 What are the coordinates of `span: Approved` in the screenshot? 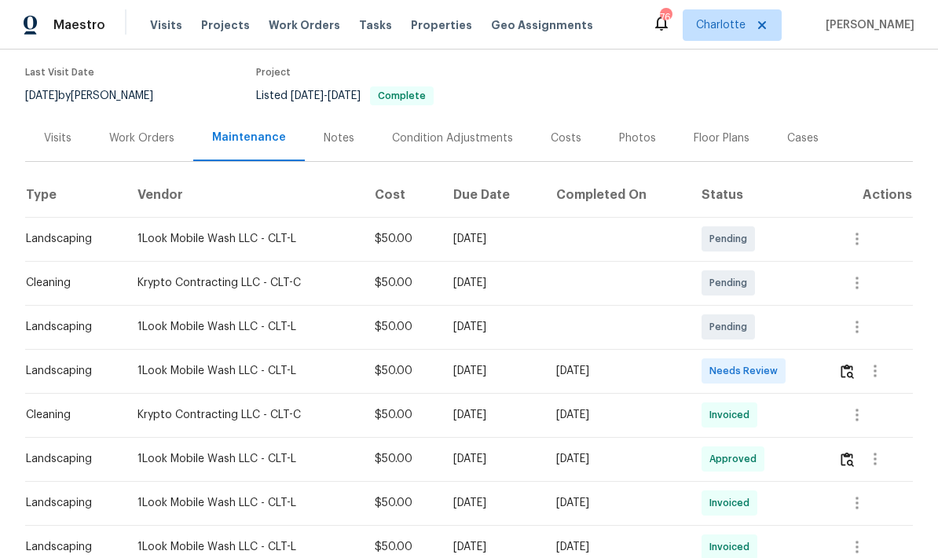 It's located at (736, 459).